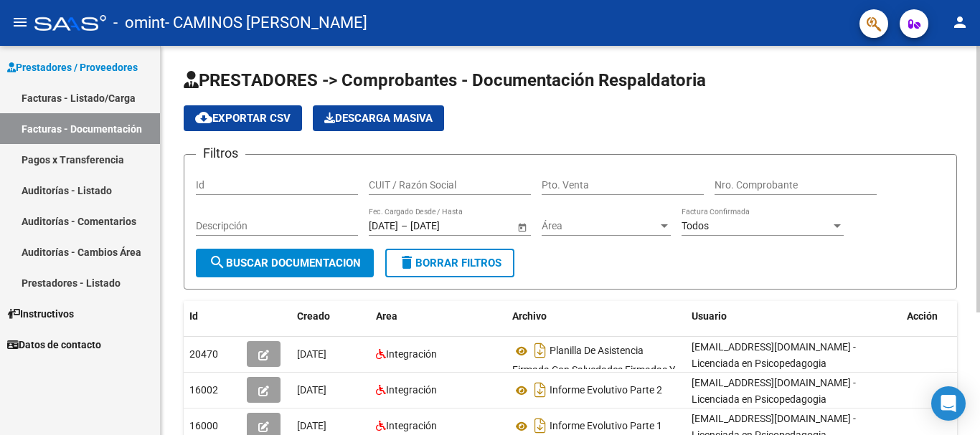  What do you see at coordinates (439, 316) in the screenshot?
I see `datatable-header-cell: Area` at bounding box center [439, 316].